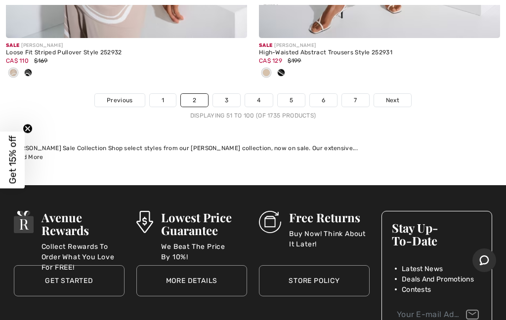 The image size is (506, 320). What do you see at coordinates (393, 100) in the screenshot?
I see `span: Next` at bounding box center [393, 100].